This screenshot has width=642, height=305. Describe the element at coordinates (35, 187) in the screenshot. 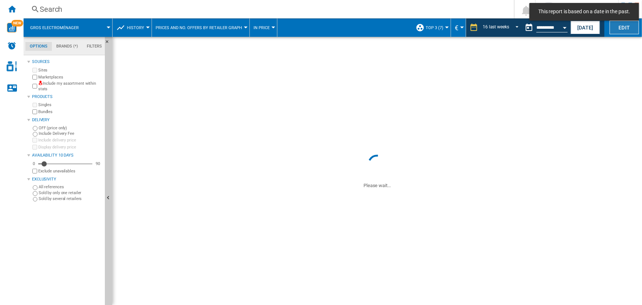

I see `input: All references` at that location.